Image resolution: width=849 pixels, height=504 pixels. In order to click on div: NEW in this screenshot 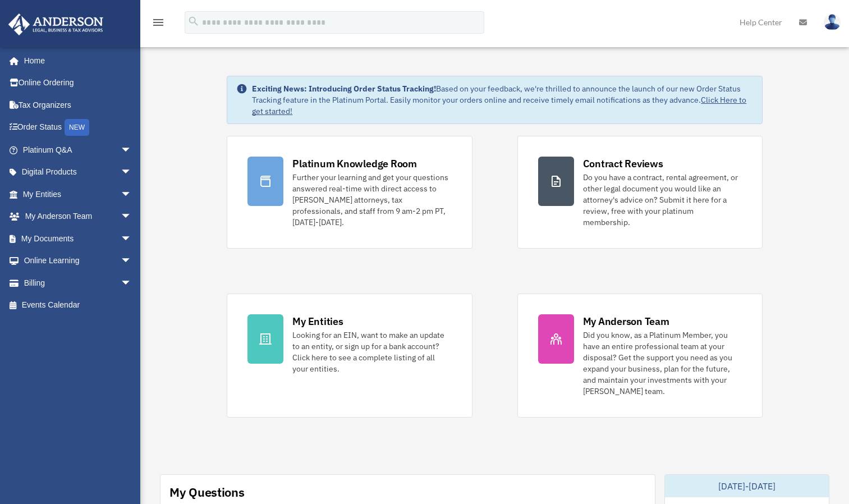, I will do `click(77, 127)`.